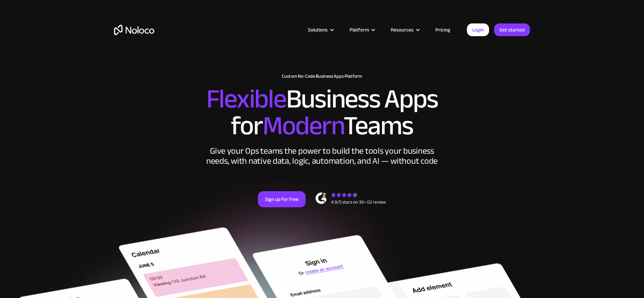 The image size is (644, 298). I want to click on h2: Business Apps for Teams, so click(322, 112).